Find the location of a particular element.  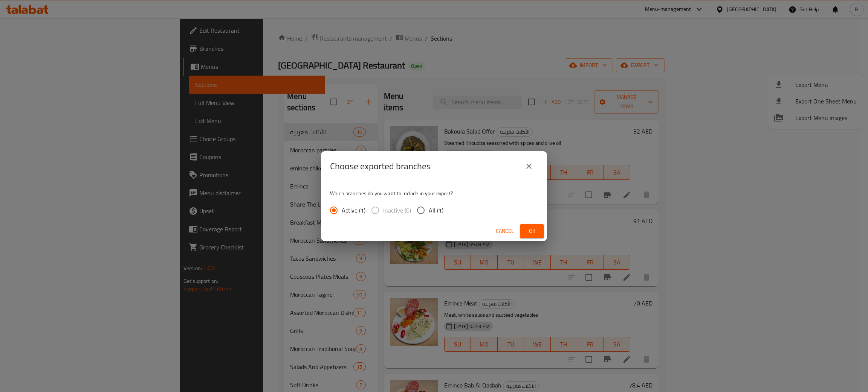

button: Ok is located at coordinates (532, 231).